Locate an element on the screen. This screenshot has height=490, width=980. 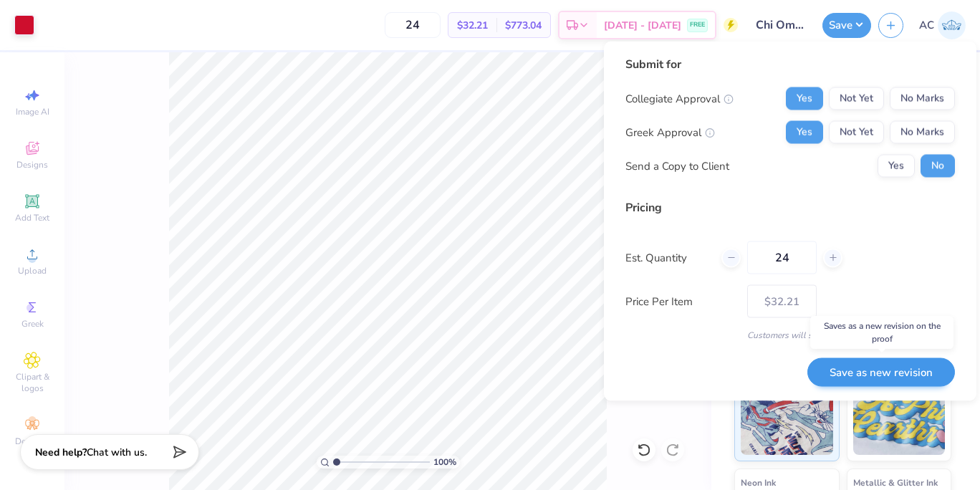
span: Upload is located at coordinates (32, 271).